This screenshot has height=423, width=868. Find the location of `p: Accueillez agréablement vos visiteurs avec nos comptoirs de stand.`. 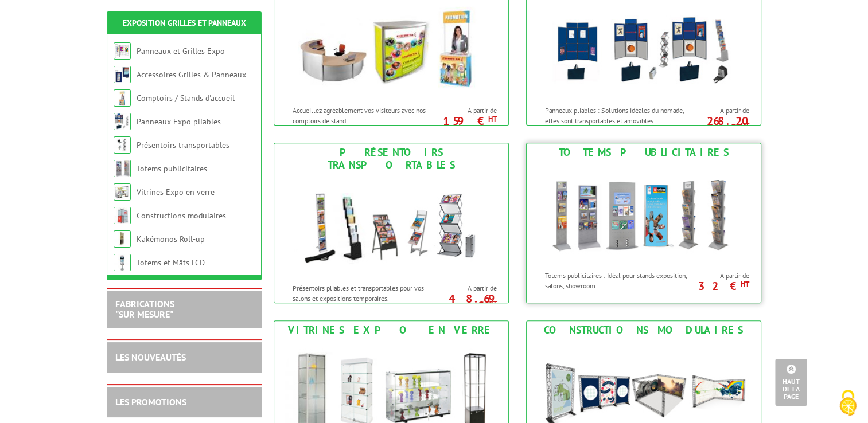

p: Accueillez agréablement vos visiteurs avec nos comptoirs de stand. is located at coordinates (364, 115).